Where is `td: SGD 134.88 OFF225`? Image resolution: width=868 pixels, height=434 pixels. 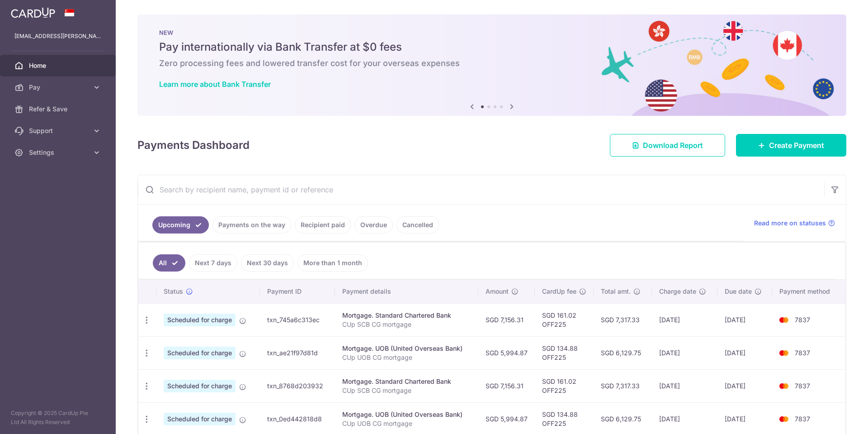
td: SGD 134.88 OFF225 is located at coordinates (565, 353).